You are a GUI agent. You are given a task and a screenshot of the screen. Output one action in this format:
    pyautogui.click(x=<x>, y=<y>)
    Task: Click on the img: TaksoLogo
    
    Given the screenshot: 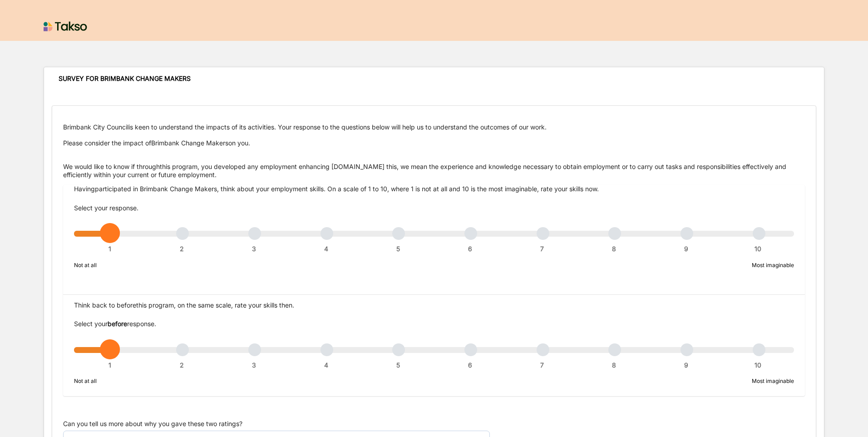 What is the action you would take?
    pyautogui.click(x=65, y=26)
    